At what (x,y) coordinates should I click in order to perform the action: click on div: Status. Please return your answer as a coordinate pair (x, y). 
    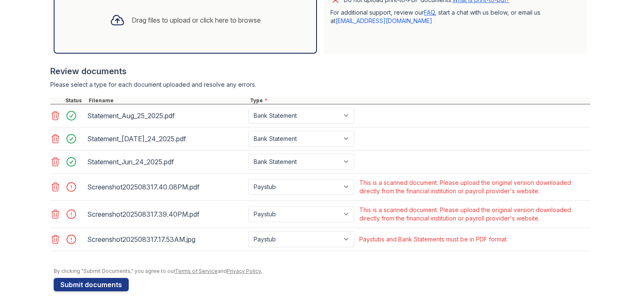
    Looking at the image, I should click on (76, 101).